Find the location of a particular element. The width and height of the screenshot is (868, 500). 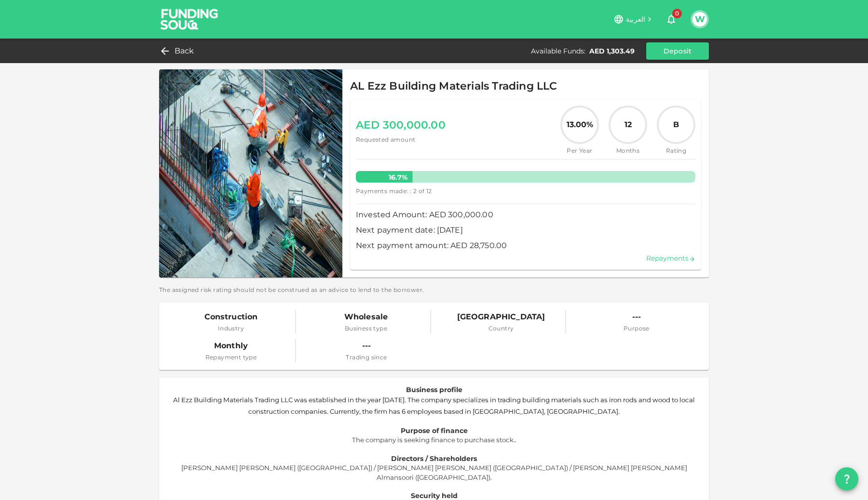

span: Purpose of finance is located at coordinates (434, 430).